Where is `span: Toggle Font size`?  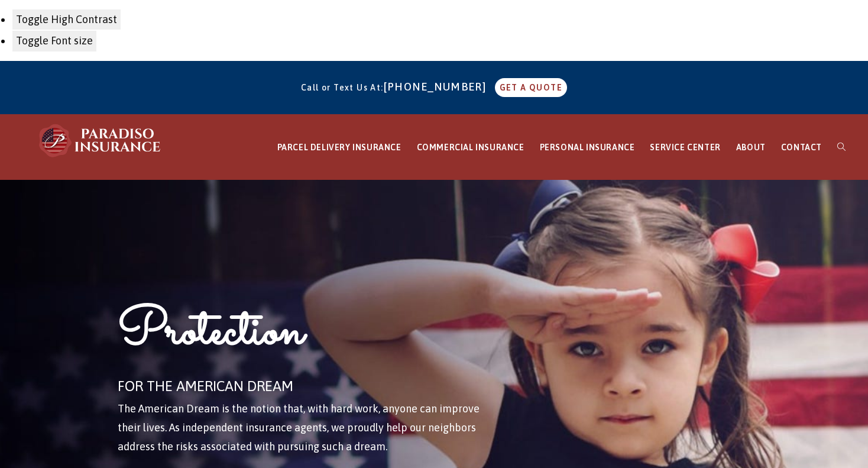 span: Toggle Font size is located at coordinates (55, 40).